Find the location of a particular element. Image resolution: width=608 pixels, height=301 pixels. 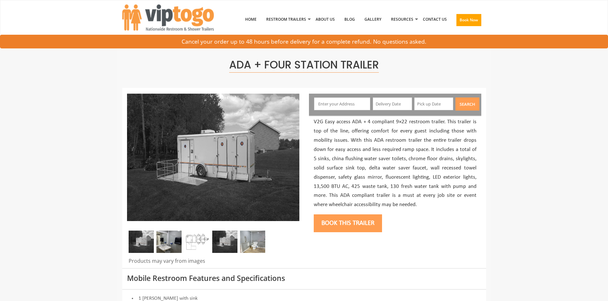

img: VIPTOGO is located at coordinates (168, 18).